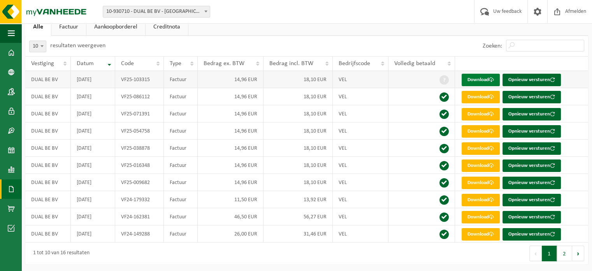 Image resolution: width=592 pixels, height=271 pixels. What do you see at coordinates (176, 63) in the screenshot?
I see `span: Type` at bounding box center [176, 63].